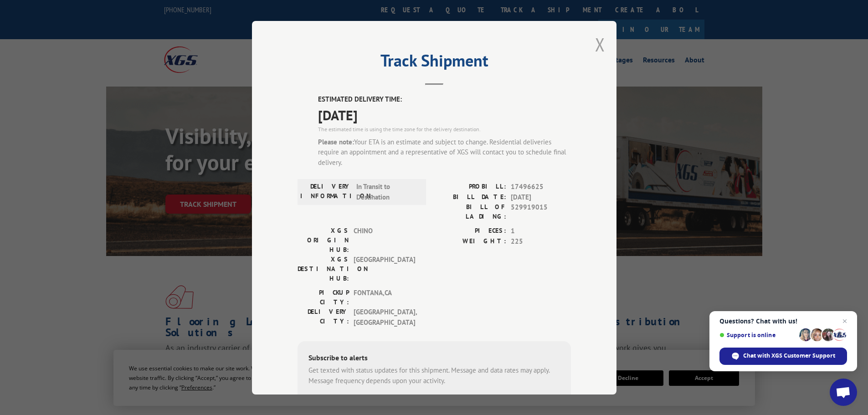 The width and height of the screenshot is (868, 415). What do you see at coordinates (784, 356) in the screenshot?
I see `div: Chat with XGS Customer Support` at bounding box center [784, 356].